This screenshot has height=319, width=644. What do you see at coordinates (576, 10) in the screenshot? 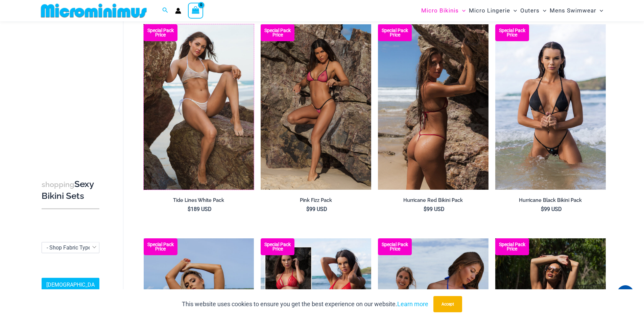
I see `a: Mens SwimwearMenu ToggleMenu Toggle` at bounding box center [576, 10].